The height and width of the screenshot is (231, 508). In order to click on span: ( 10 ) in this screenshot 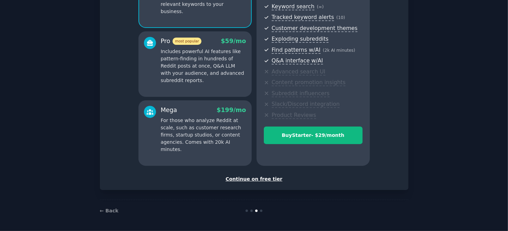, I will do `click(341, 18)`.